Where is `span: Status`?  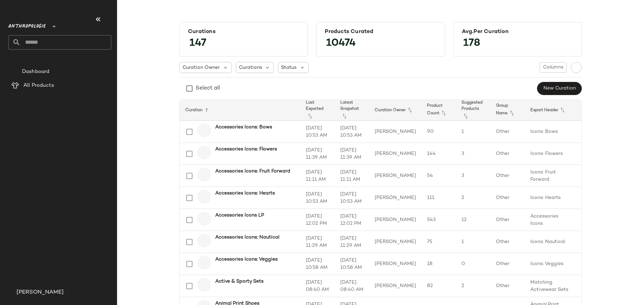
span: Status is located at coordinates (289, 67).